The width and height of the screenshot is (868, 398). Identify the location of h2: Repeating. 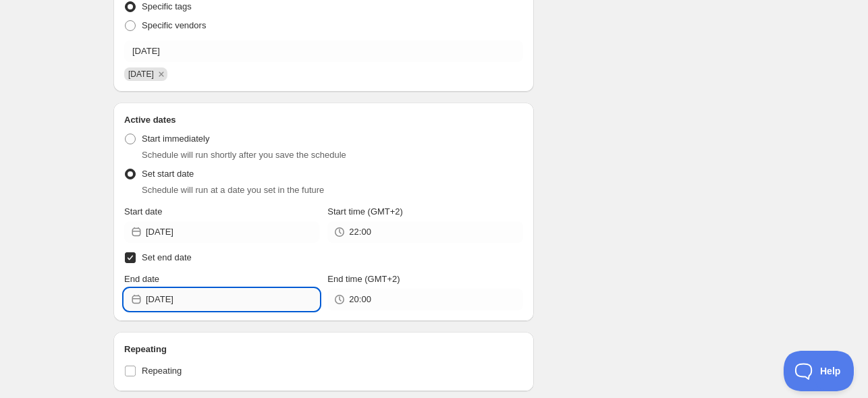
(324, 350).